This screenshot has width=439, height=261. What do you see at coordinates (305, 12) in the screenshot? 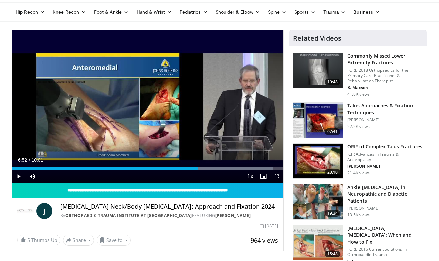
I see `a: Sports` at bounding box center [305, 12].